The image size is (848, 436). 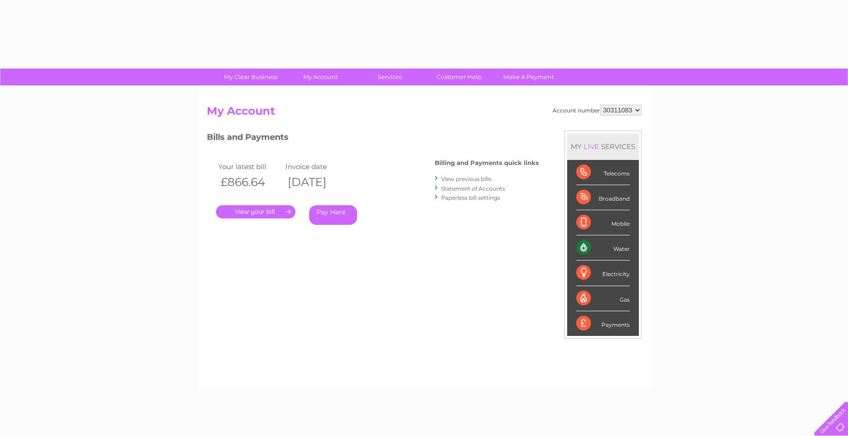 What do you see at coordinates (603, 298) in the screenshot?
I see `div: Gas` at bounding box center [603, 298].